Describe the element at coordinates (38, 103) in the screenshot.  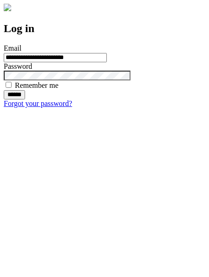
I see `a: Forgot your password?` at that location.